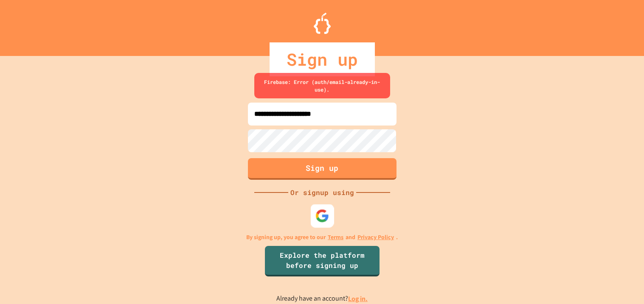 The height and width of the screenshot is (304, 644). I want to click on img: Logo.svg, so click(322, 23).